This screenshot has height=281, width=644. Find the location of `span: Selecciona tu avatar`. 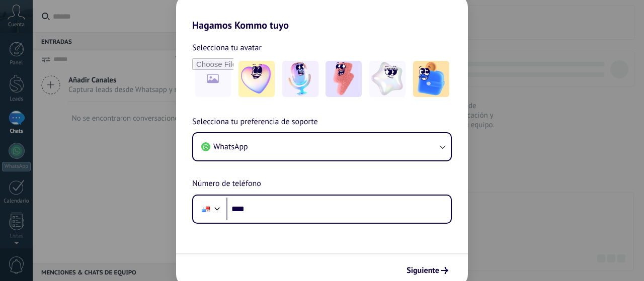

span: Selecciona tu avatar is located at coordinates (227, 48).